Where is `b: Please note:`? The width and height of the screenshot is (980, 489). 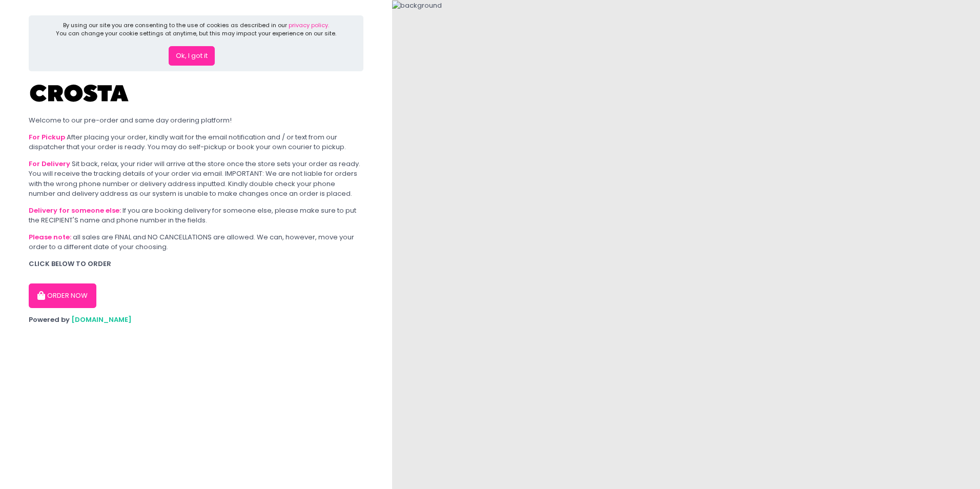 b: Please note: is located at coordinates (49, 237).